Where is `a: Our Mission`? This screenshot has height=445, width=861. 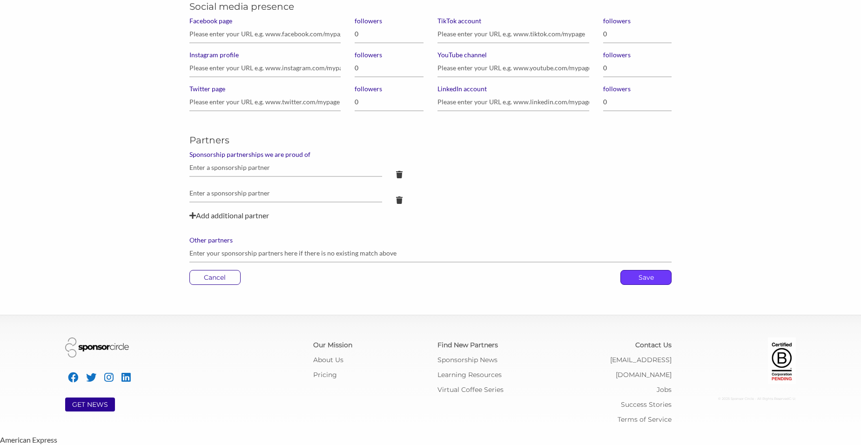
a: Our Mission is located at coordinates (333, 345).